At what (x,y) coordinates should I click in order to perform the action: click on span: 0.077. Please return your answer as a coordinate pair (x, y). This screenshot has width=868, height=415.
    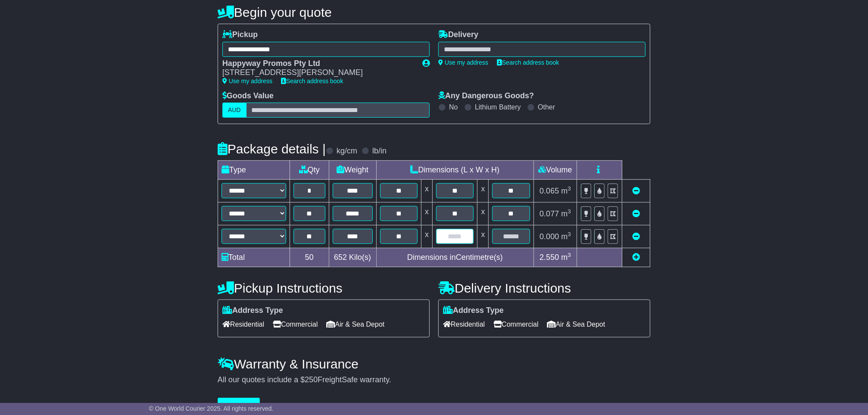
    Looking at the image, I should click on (549, 214).